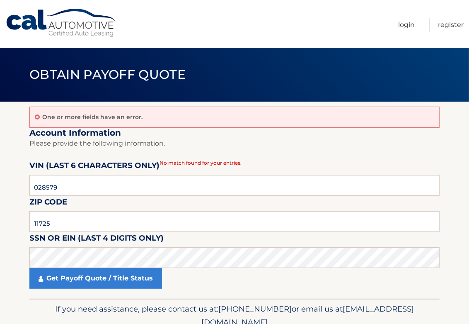 This screenshot has height=324, width=469. Describe the element at coordinates (48, 203) in the screenshot. I see `label: Zip Code` at that location.